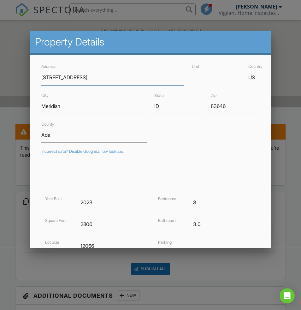 The height and width of the screenshot is (310, 301). Describe the element at coordinates (287, 296) in the screenshot. I see `div: Open Intercom Messenger` at that location.